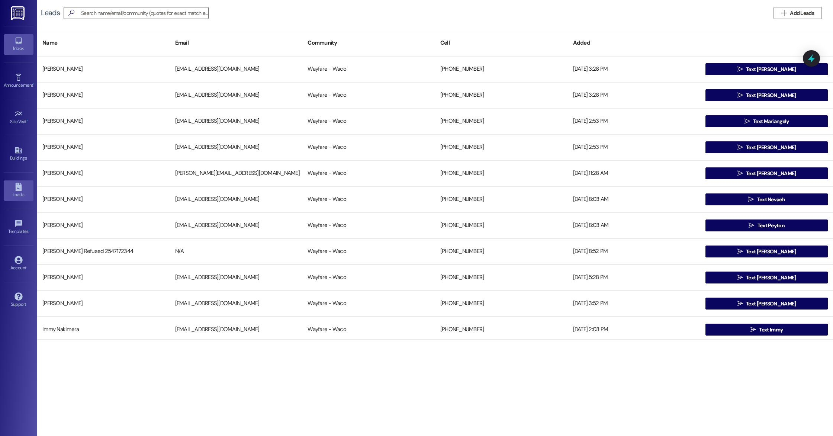  Describe the element at coordinates (771, 225) in the screenshot. I see `span: Text Peyton` at that location.